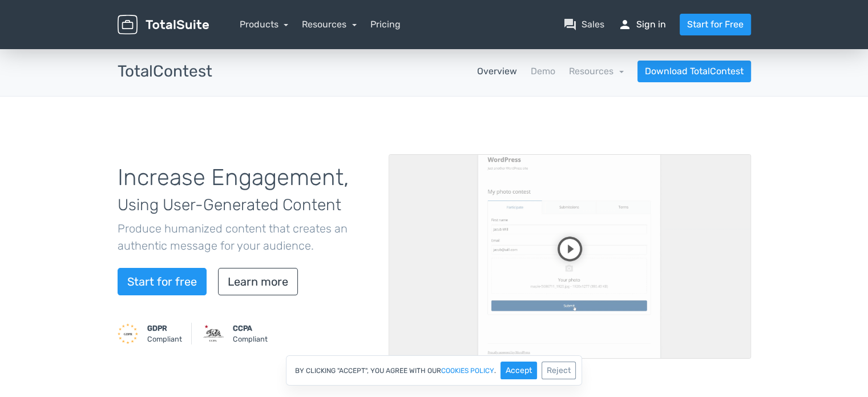 The height and width of the screenshot is (397, 868). What do you see at coordinates (243, 328) in the screenshot?
I see `strong: CCPA` at bounding box center [243, 328].